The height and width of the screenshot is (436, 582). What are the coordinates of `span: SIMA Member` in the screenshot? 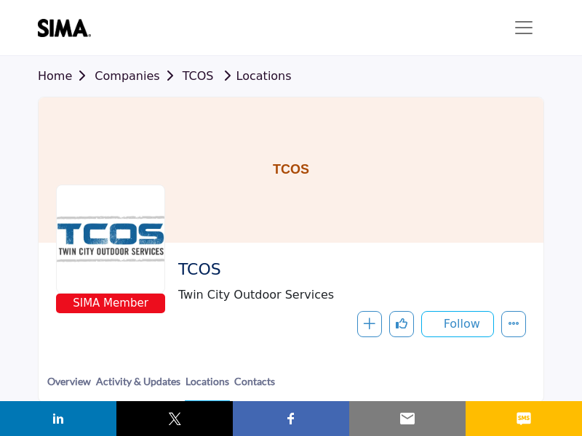 It's located at (111, 303).